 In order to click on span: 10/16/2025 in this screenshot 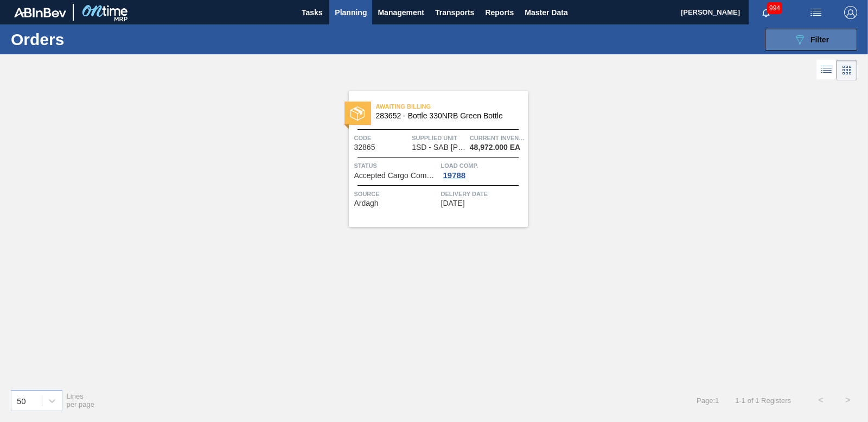, I will do `click(452, 203)`.